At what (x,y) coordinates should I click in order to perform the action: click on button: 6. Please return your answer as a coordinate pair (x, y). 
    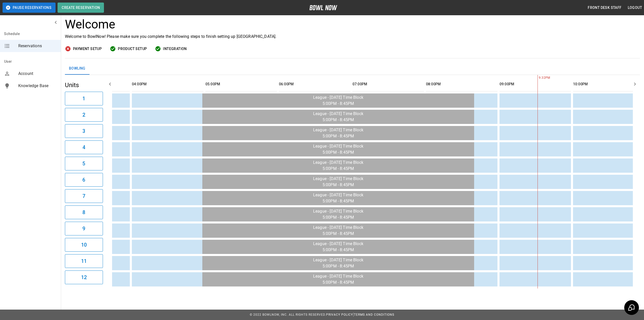
    Looking at the image, I should click on (84, 180).